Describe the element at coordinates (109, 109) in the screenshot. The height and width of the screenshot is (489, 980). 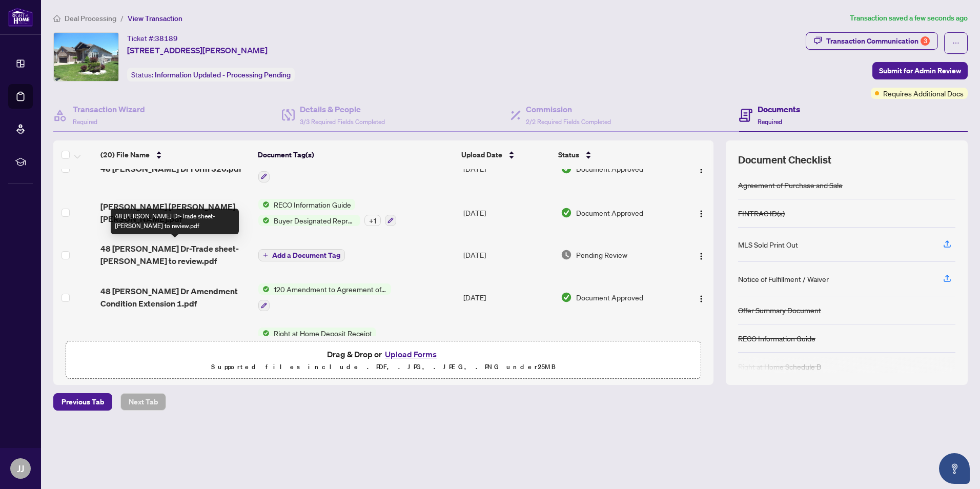
I see `h4: Transaction Wizard` at that location.